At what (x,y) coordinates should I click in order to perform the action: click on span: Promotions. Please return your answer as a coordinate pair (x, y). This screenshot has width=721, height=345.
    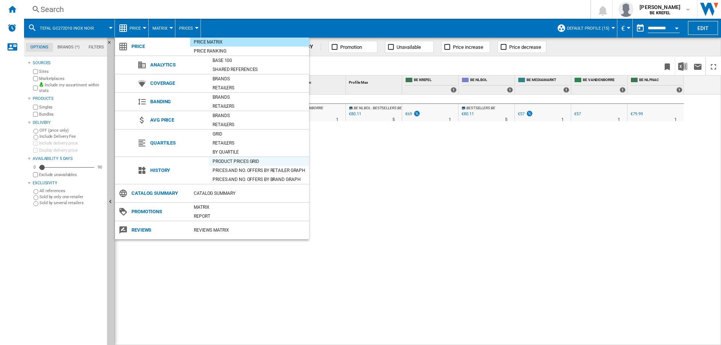
    Looking at the image, I should click on (159, 212).